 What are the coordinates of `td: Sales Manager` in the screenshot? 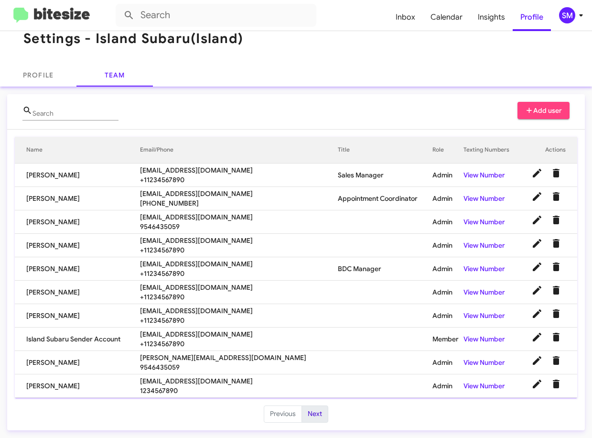 It's located at (385, 175).